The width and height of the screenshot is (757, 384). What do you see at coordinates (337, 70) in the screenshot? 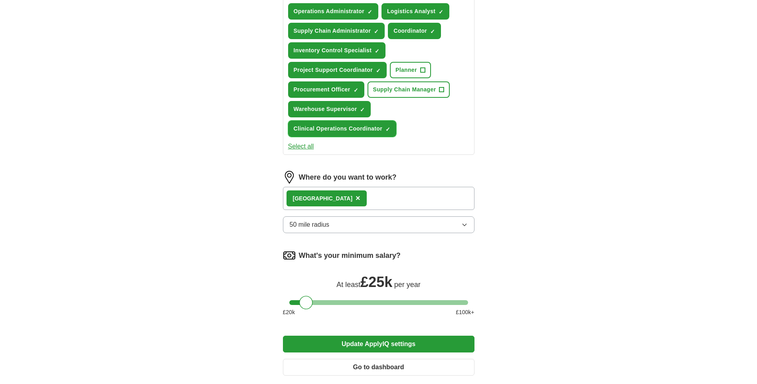
I see `button: Project Support Coordinator✓` at bounding box center [337, 70].